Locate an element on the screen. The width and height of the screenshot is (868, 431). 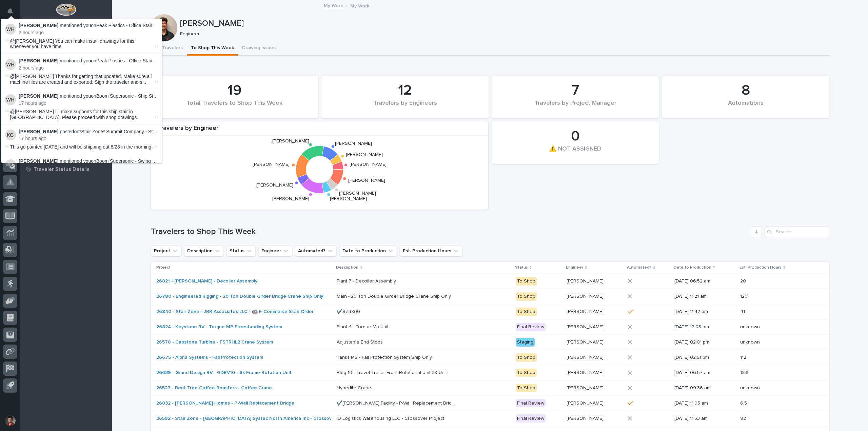
p: 41 is located at coordinates (743, 311).